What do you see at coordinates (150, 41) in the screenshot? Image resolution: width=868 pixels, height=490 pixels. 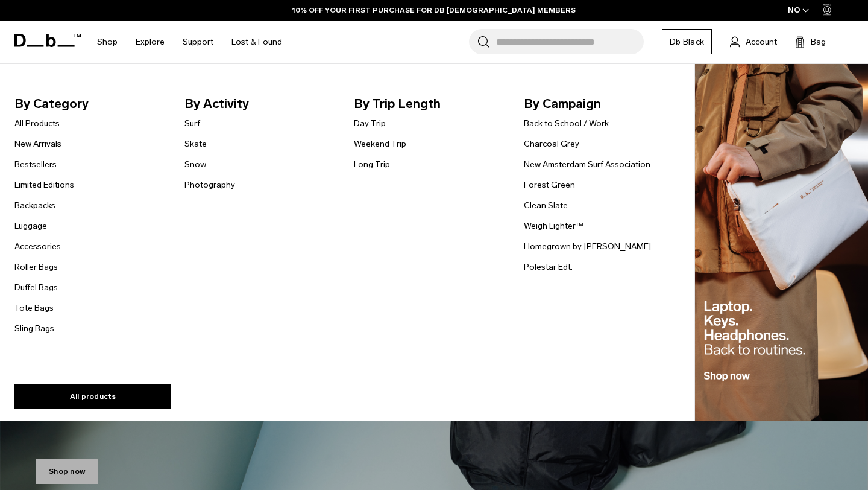 I see `a: Explore` at bounding box center [150, 41].